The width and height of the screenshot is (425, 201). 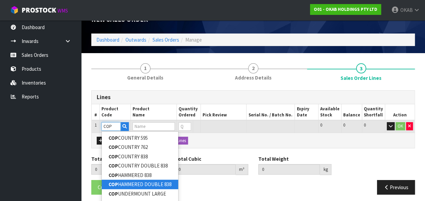 I want to click on h3: Lines, so click(x=253, y=97).